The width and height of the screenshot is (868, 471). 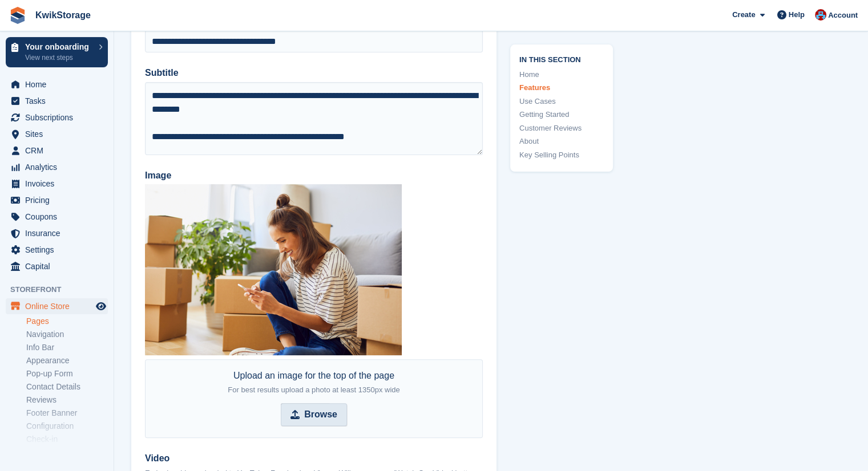 What do you see at coordinates (314, 459) in the screenshot?
I see `label: Video` at bounding box center [314, 459].